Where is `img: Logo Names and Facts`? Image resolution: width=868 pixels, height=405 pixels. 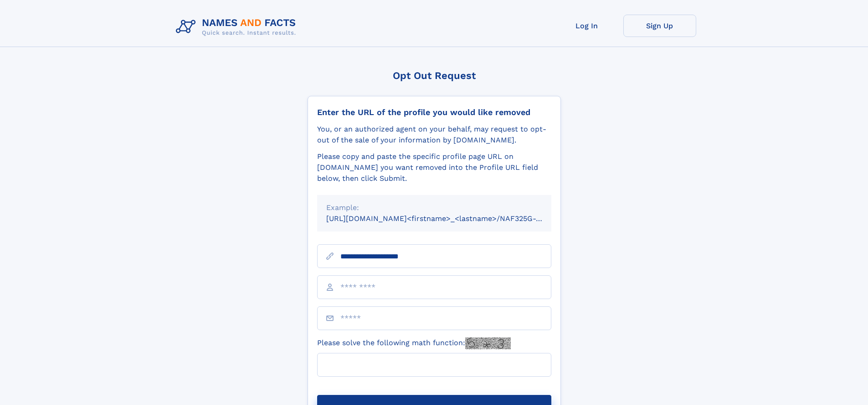
img: Logo Names and Facts is located at coordinates (238, 27).